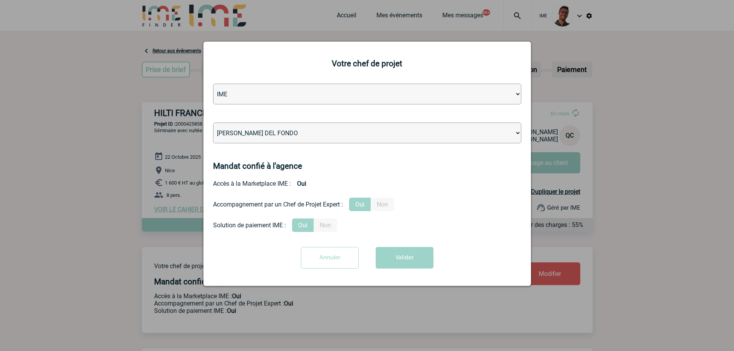  What do you see at coordinates (404, 258) in the screenshot?
I see `button: Valider` at bounding box center [404, 258].